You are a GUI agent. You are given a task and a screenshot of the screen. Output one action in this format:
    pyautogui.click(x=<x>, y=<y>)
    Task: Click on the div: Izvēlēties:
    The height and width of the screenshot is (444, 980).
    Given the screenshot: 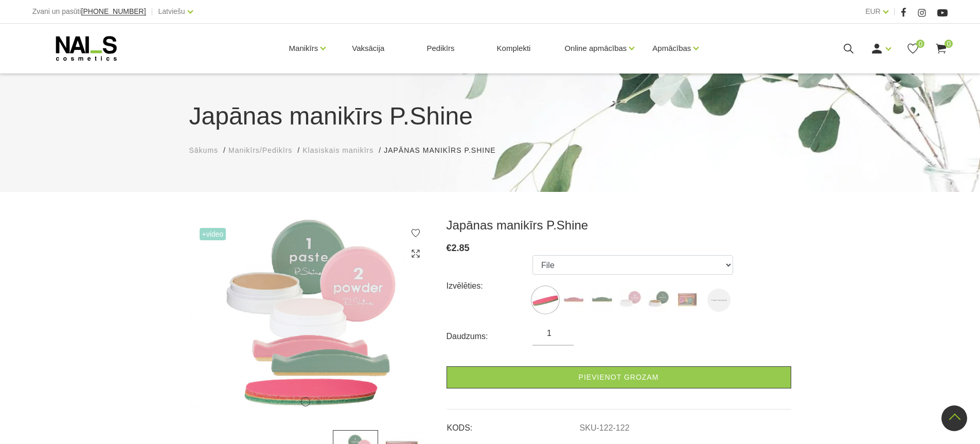 What is the action you would take?
    pyautogui.click(x=490, y=286)
    